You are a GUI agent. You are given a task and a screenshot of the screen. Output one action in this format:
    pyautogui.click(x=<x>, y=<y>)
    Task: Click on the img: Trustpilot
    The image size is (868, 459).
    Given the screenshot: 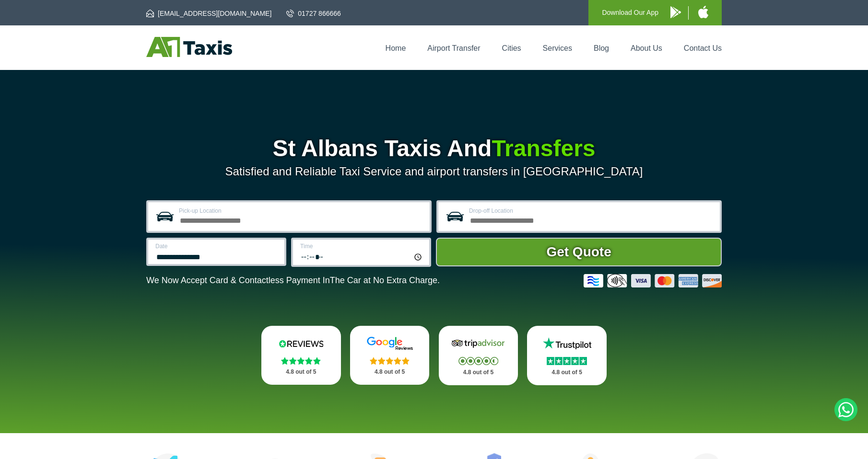 What is the action you would take?
    pyautogui.click(x=567, y=344)
    